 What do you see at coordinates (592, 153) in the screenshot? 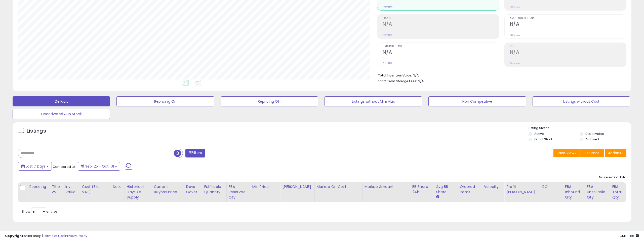
I see `button: Columns` at bounding box center [592, 153].